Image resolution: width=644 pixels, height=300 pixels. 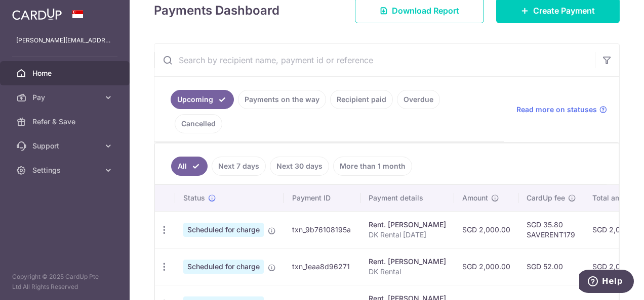 I want to click on td: txn_1eaa8d96271, so click(x=322, y=267).